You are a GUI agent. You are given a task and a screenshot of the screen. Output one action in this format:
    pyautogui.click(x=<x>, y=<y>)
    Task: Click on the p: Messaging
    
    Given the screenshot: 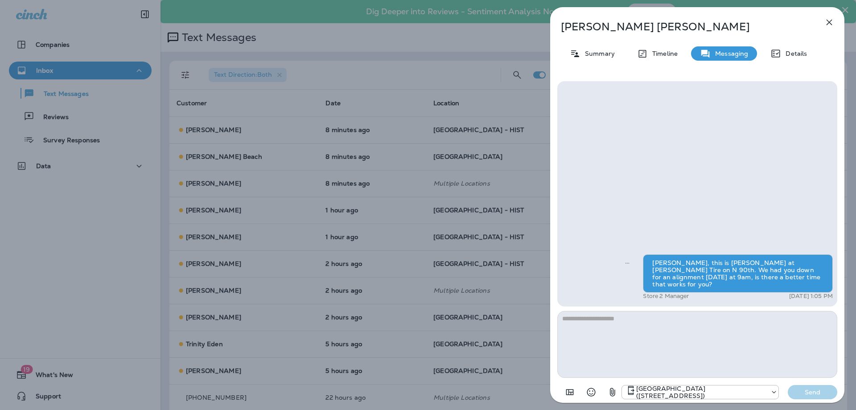 What is the action you would take?
    pyautogui.click(x=730, y=54)
    